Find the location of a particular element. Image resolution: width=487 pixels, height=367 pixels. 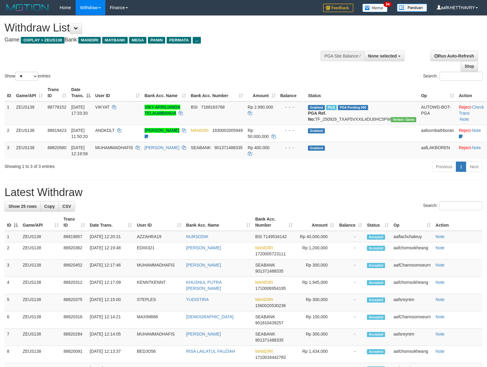

td: EDIIII321 is located at coordinates (159, 251).